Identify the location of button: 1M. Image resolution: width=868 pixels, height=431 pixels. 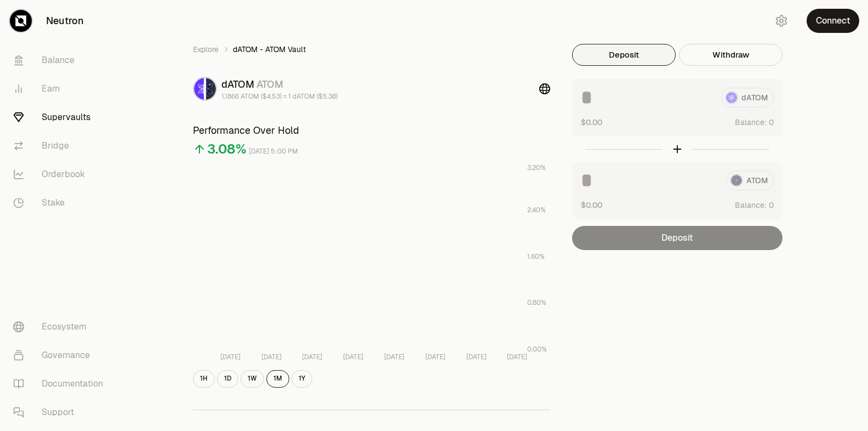
(278, 378).